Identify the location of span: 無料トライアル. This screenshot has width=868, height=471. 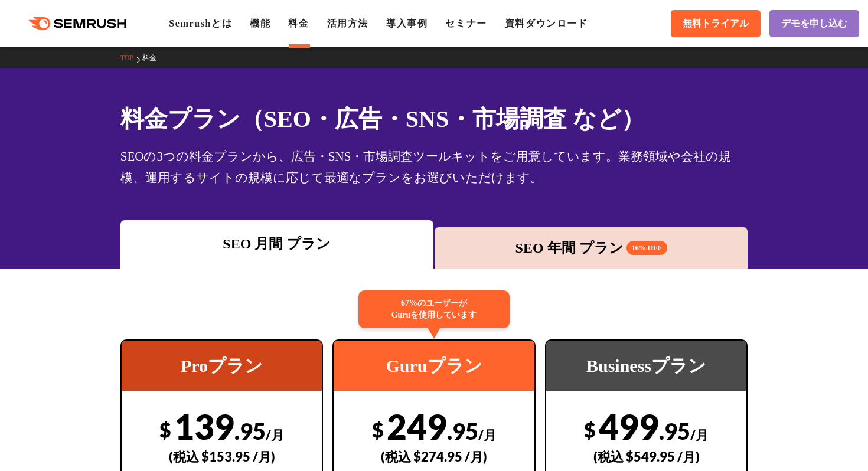
(715, 23).